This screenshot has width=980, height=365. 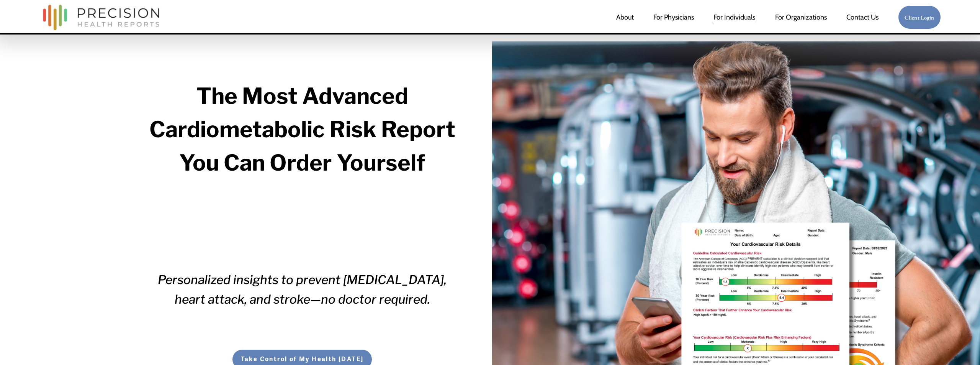 I want to click on img: Precision Health Reports, so click(x=101, y=18).